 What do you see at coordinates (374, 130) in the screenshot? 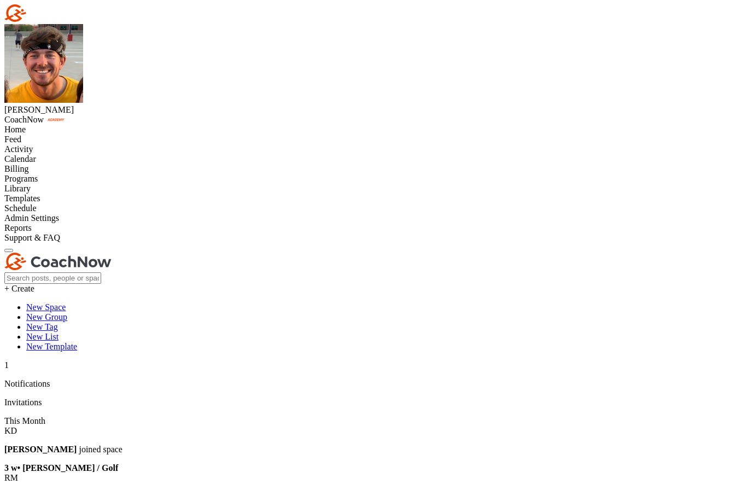
I see `div: Home` at bounding box center [374, 130].